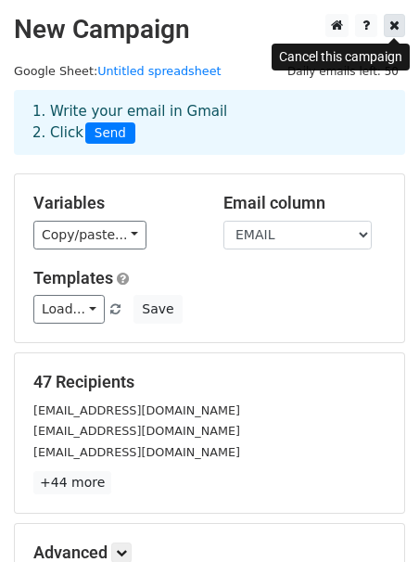 The width and height of the screenshot is (419, 562). Describe the element at coordinates (373, 517) in the screenshot. I see `div: Chat Widget` at that location.